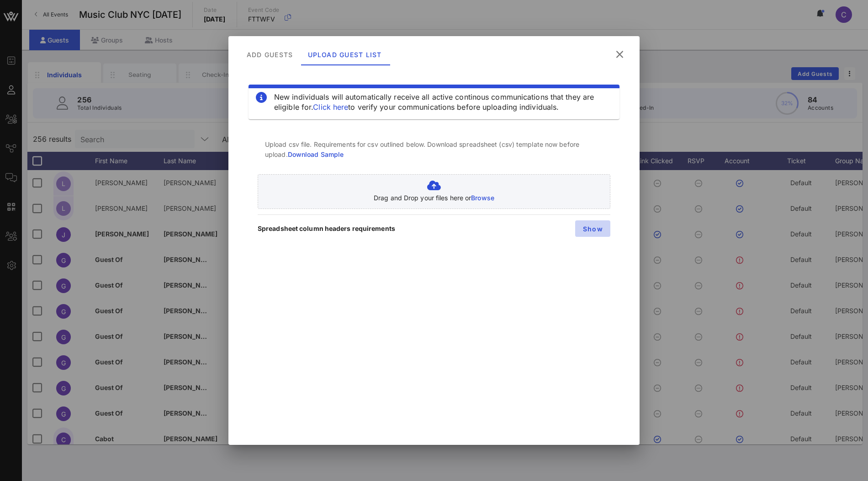  What do you see at coordinates (592, 228) in the screenshot?
I see `button: Show` at bounding box center [592, 228].